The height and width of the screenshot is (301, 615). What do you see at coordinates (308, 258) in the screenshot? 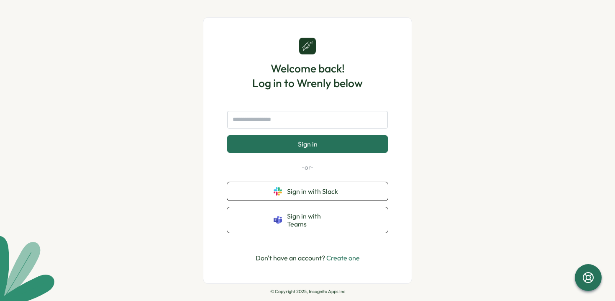
I see `p: Don't have an account?` at bounding box center [308, 258].